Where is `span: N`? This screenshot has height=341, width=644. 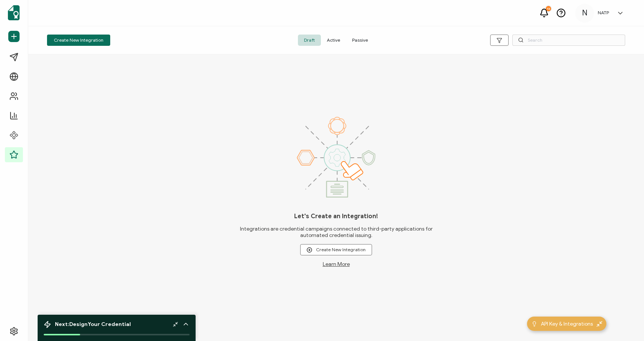
span: N is located at coordinates (585, 13).